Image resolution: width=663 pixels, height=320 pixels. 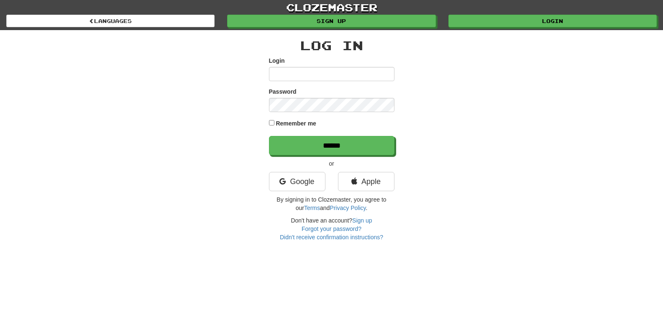 What do you see at coordinates (297, 181) in the screenshot?
I see `a: Google` at bounding box center [297, 181].